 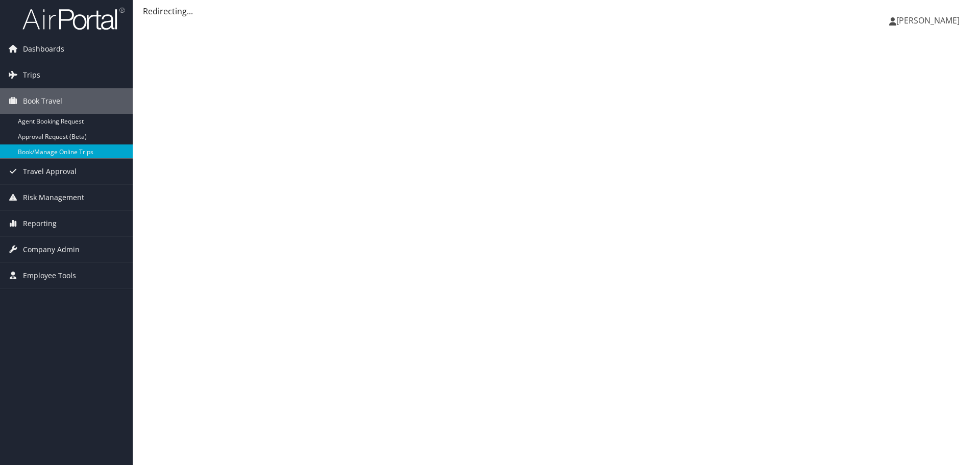 I want to click on span: Risk Management, so click(x=53, y=198).